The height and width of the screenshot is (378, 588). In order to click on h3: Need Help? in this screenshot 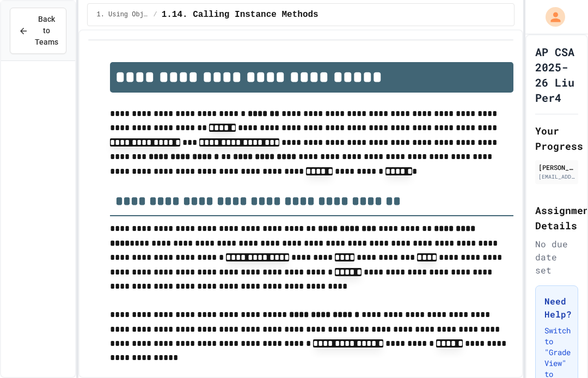, I will do `click(556, 308)`.